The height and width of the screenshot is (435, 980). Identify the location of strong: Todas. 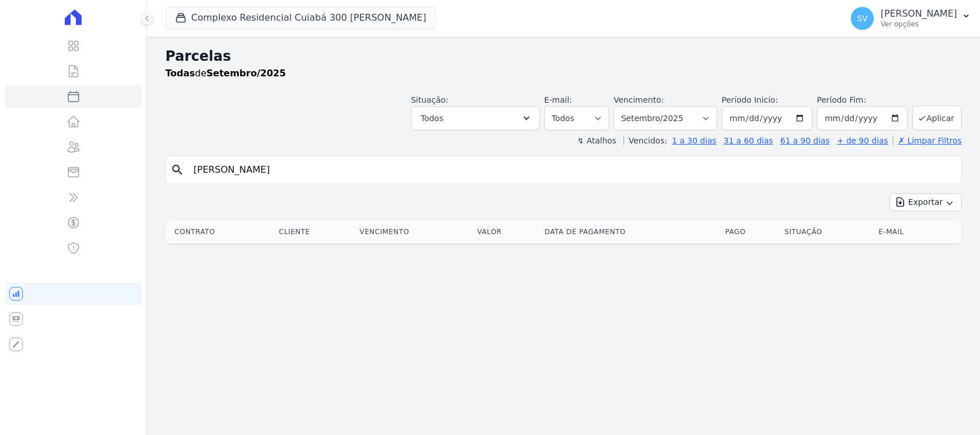
(180, 73).